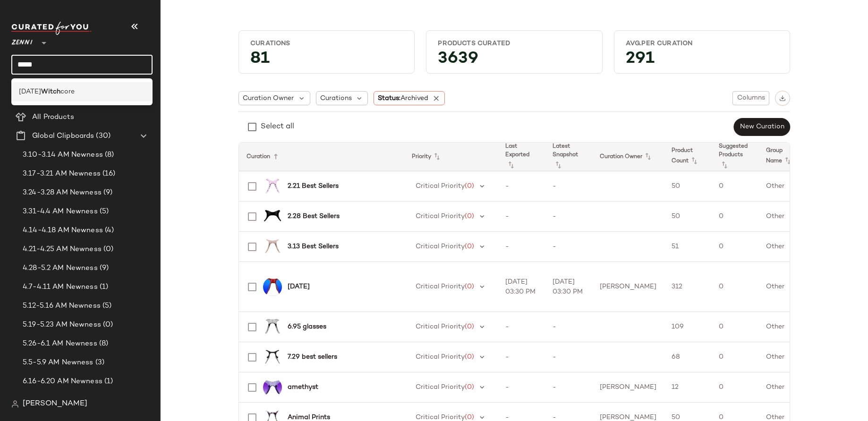  Describe the element at coordinates (273, 357) in the screenshot. I see `img: 3216821-eyeglasses-front-view.jpg` at that location.